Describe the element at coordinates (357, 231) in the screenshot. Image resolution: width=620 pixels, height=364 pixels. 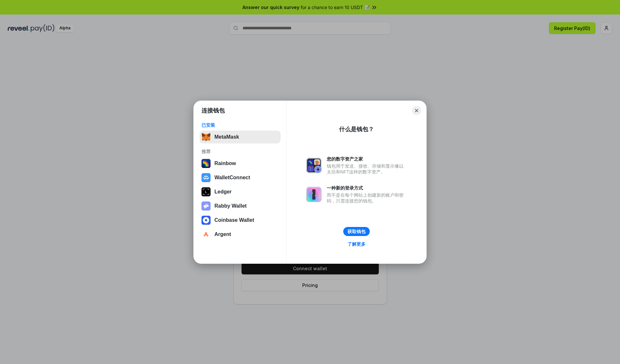
I see `div: 获取钱包` at that location.